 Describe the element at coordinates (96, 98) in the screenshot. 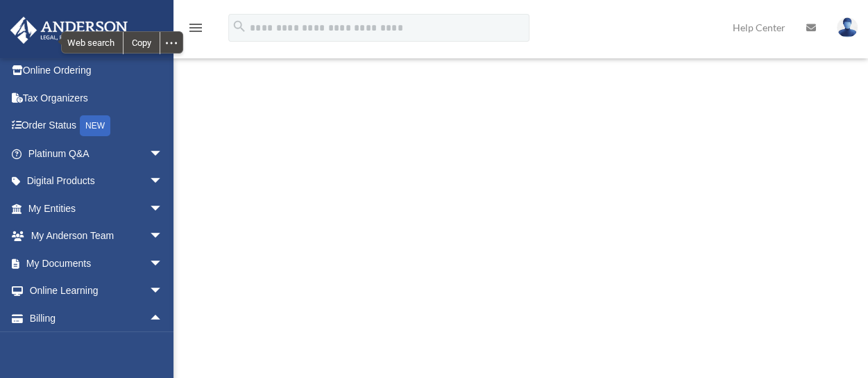

I see `a: Tax Organizers` at that location.